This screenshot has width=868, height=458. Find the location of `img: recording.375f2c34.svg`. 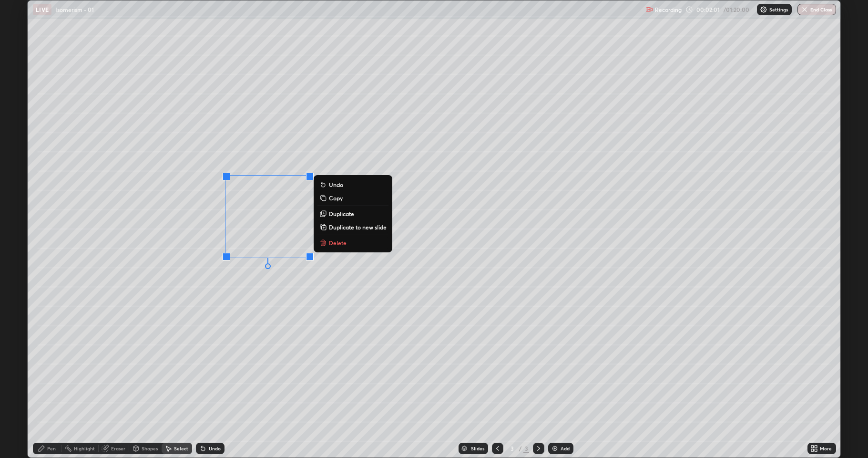

img: recording.375f2c34.svg is located at coordinates (649, 9).